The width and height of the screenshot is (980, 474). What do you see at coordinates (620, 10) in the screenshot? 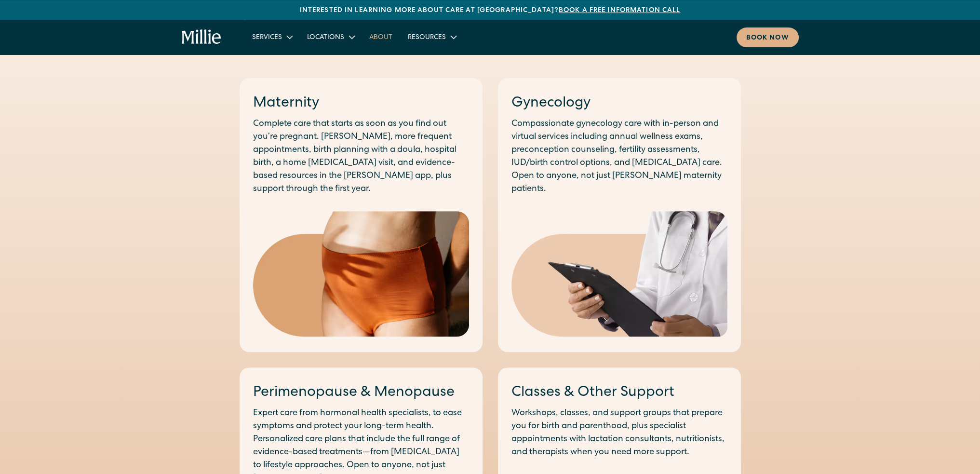
I see `a: Book a free information call` at bounding box center [620, 10].